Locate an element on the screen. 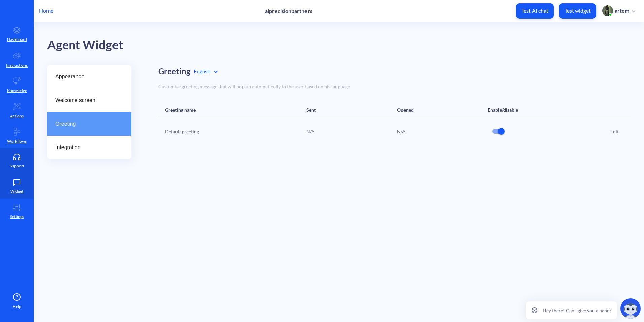 Image resolution: width=644 pixels, height=322 pixels. a: Test AI chat is located at coordinates (535, 11).